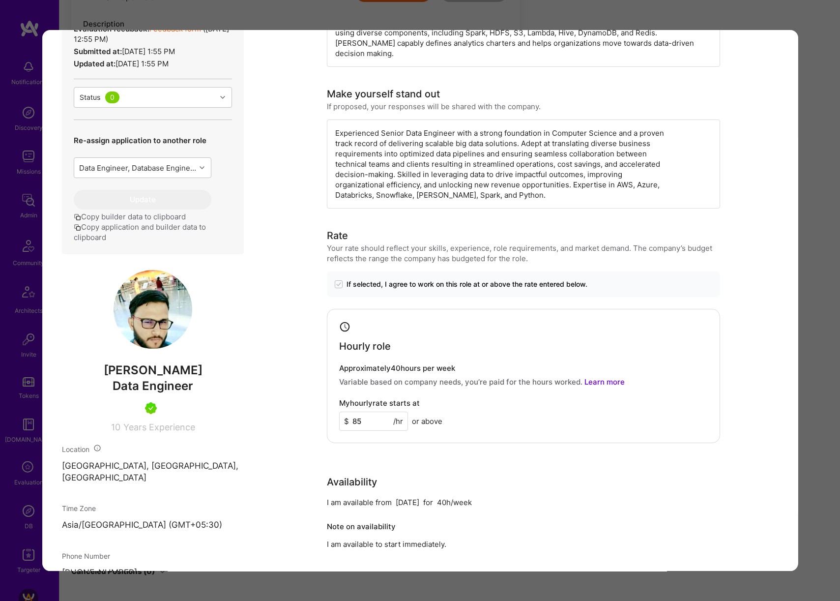 The width and height of the screenshot is (840, 601). What do you see at coordinates (159, 427) in the screenshot?
I see `span: Years Experience` at bounding box center [159, 427].